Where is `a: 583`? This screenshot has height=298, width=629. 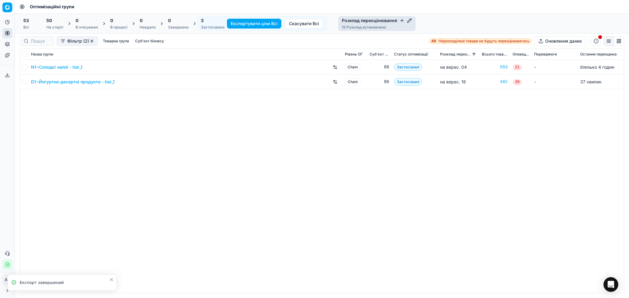
a: 583 is located at coordinates (495, 67).